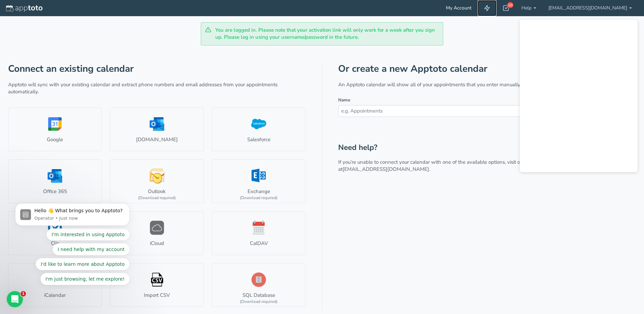  Describe the element at coordinates (157, 181) in the screenshot. I see `a: Outlook` at that location.